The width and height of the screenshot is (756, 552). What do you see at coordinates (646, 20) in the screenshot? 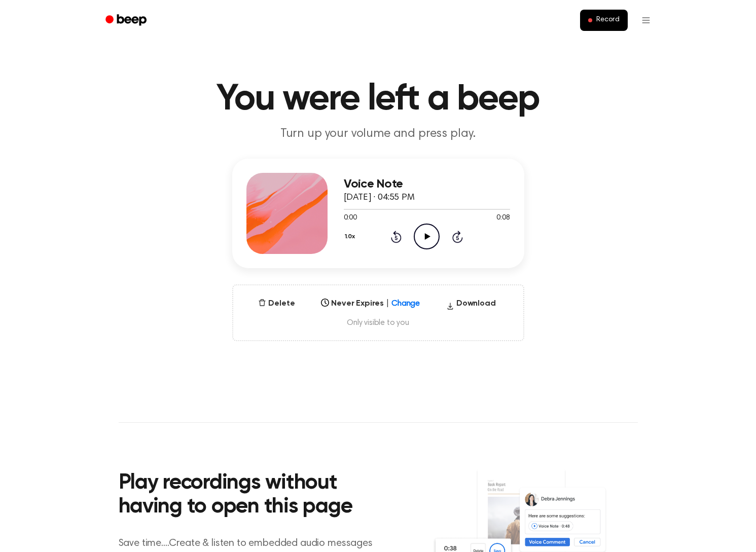
I see `button: Open menu` at bounding box center [646, 20].